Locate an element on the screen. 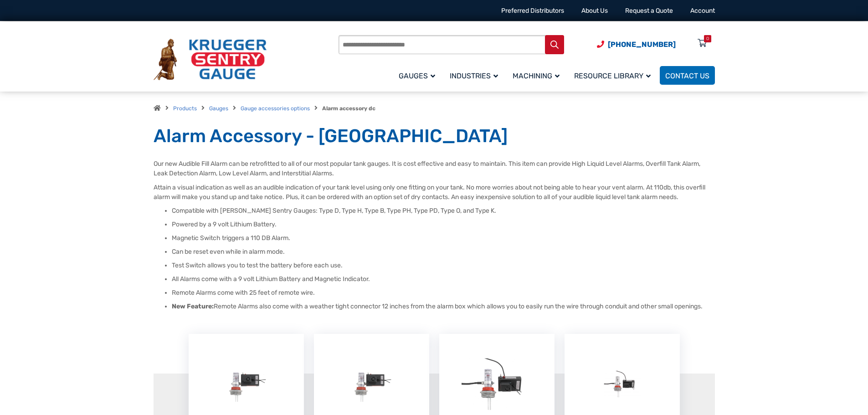 This screenshot has height=415, width=868. div: 0 is located at coordinates (708, 39).